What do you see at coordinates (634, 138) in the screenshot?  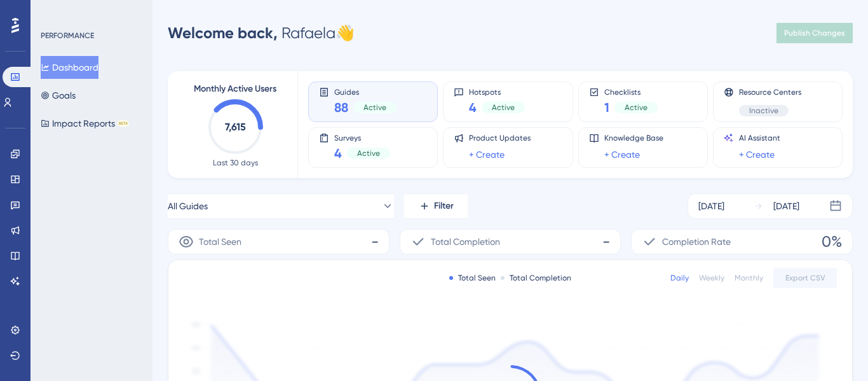 I see `span: Knowledge Base` at bounding box center [634, 138].